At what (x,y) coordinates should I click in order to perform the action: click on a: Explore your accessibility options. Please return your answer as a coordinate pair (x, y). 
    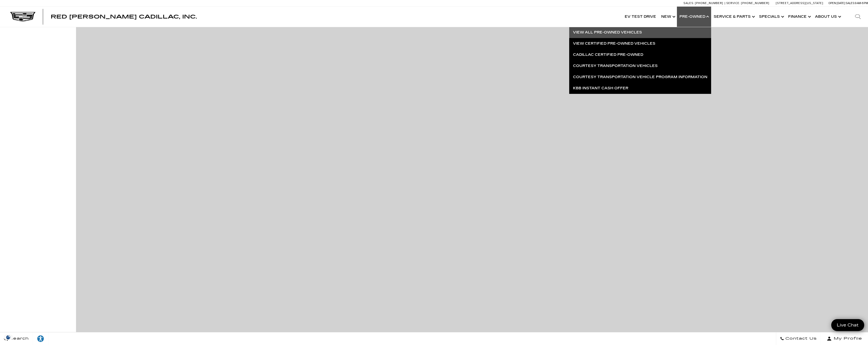
    Looking at the image, I should click on (40, 339).